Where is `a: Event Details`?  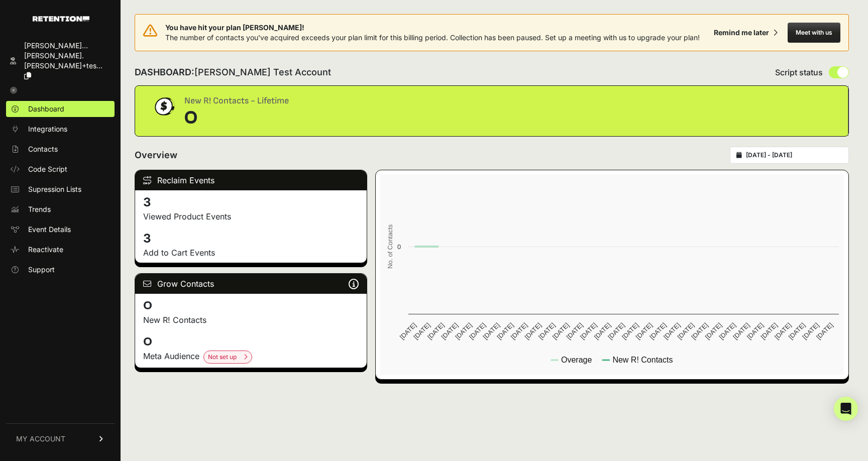
a: Event Details is located at coordinates (60, 229).